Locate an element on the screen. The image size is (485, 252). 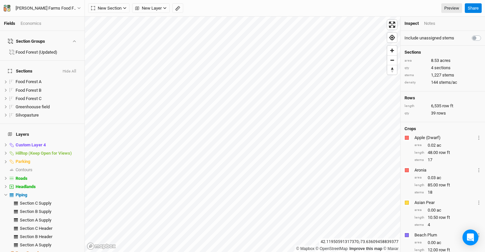
div: 39 is located at coordinates (442, 113).